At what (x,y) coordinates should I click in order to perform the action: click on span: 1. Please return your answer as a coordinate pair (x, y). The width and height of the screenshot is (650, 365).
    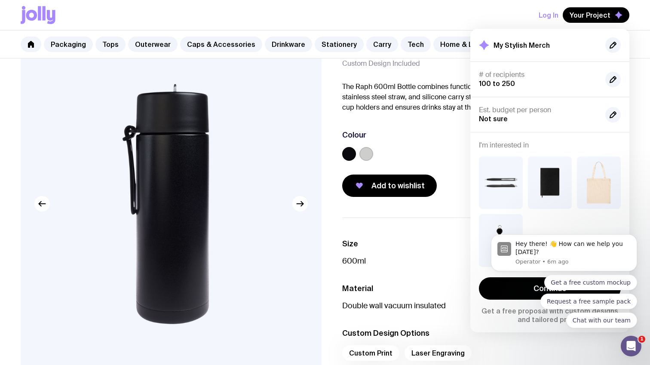
    Looking at the image, I should click on (642, 339).